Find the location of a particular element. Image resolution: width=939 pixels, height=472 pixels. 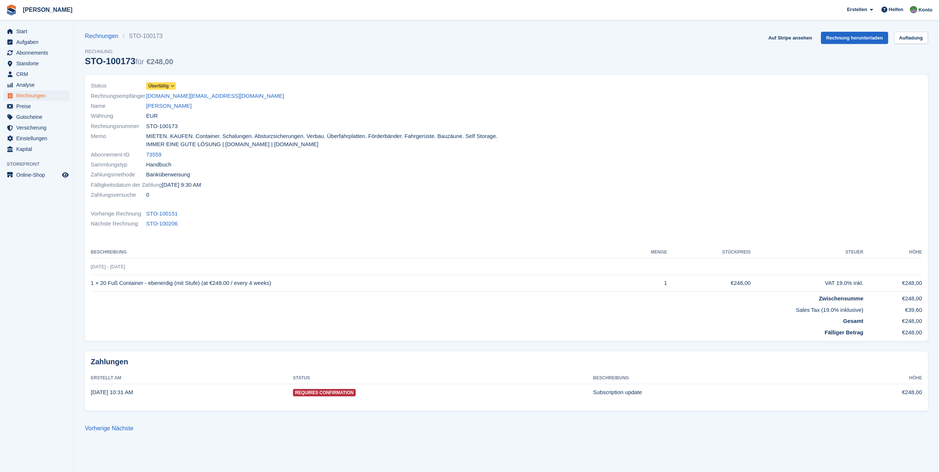

a: STO-100206 is located at coordinates (162, 224).